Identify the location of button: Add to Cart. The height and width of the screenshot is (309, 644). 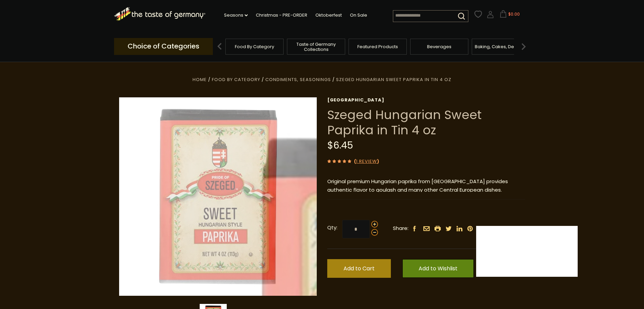
(359, 268).